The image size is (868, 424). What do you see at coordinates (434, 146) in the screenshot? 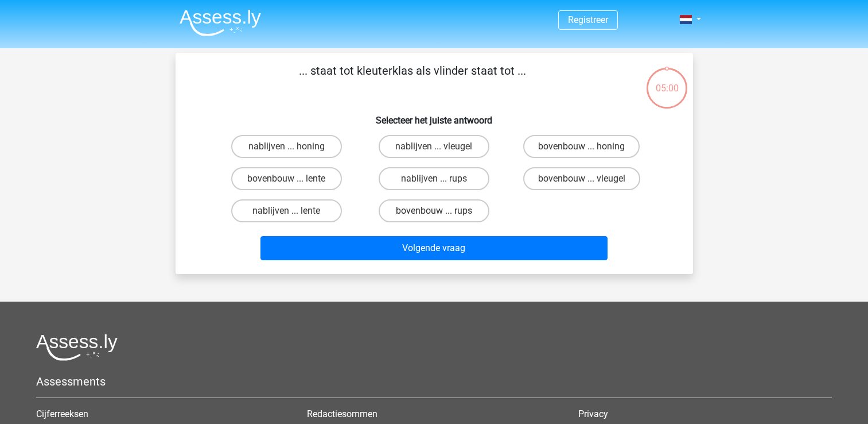
I see `label: nablijven ... vleugel` at bounding box center [434, 146].